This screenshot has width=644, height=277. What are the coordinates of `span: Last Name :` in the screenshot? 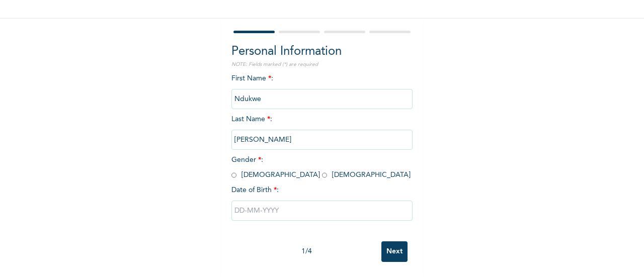 It's located at (322, 130).